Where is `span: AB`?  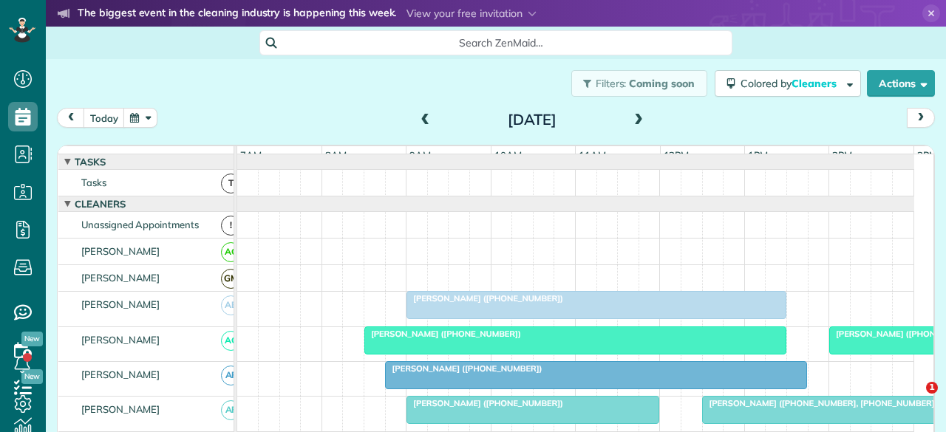 span: AB is located at coordinates (231, 305).